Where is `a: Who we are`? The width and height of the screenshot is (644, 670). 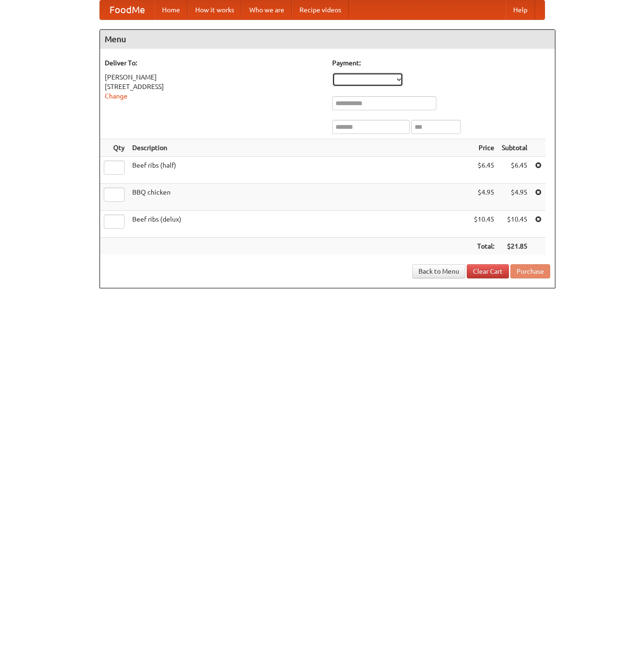
a: Who we are is located at coordinates (267, 10).